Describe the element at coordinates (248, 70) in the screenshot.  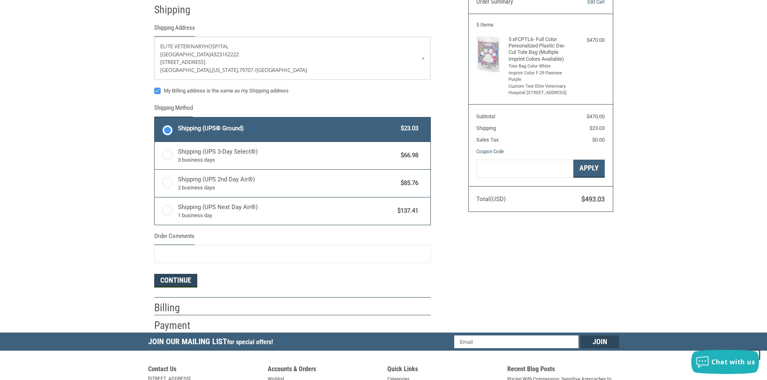
I see `span: 79707 /` at that location.